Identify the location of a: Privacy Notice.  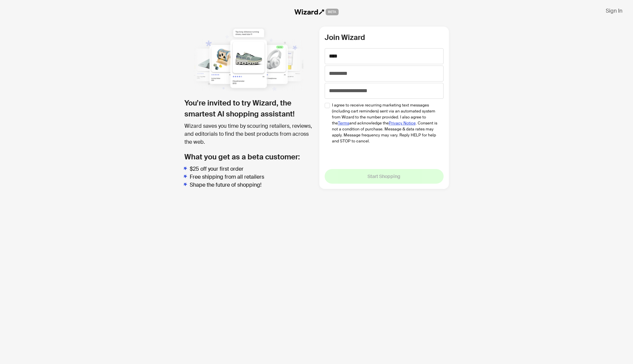
(402, 123).